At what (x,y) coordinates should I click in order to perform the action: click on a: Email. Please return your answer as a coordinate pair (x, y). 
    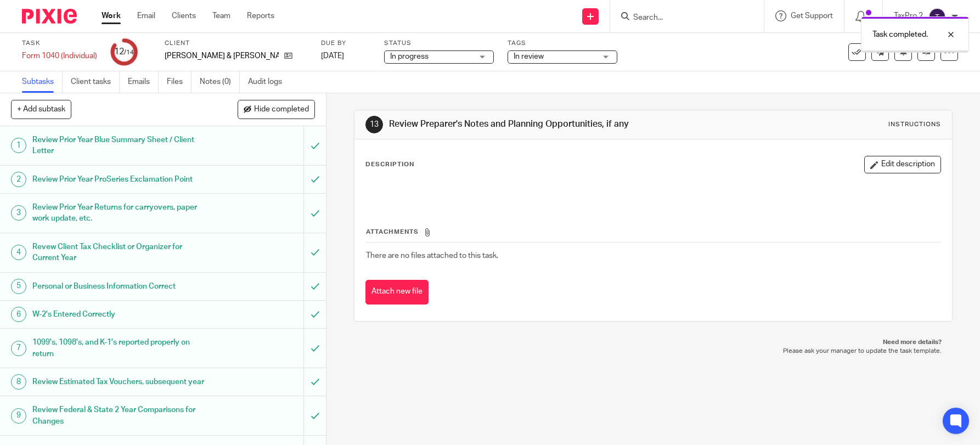
    Looking at the image, I should click on (146, 16).